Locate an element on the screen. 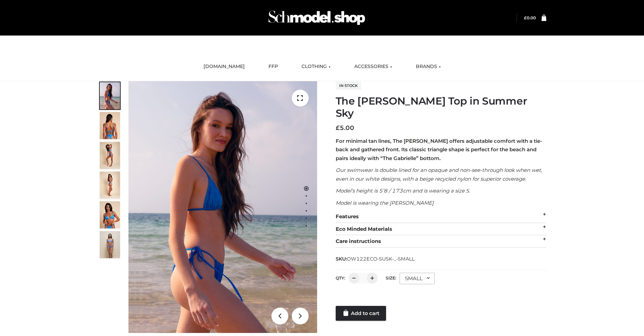 This screenshot has width=644, height=336. img: SSVC.jpg is located at coordinates (109, 244).